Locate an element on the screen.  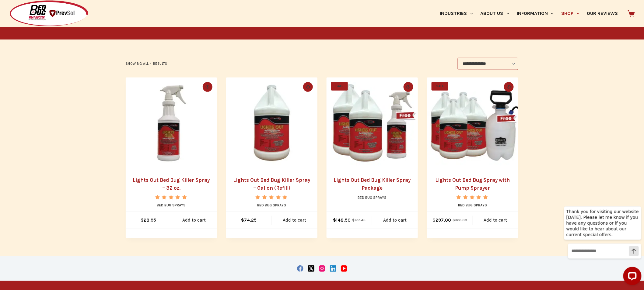
img: Lights Out Bed Bug Spray Package with two gallons and one 32 oz is located at coordinates (372, 123).